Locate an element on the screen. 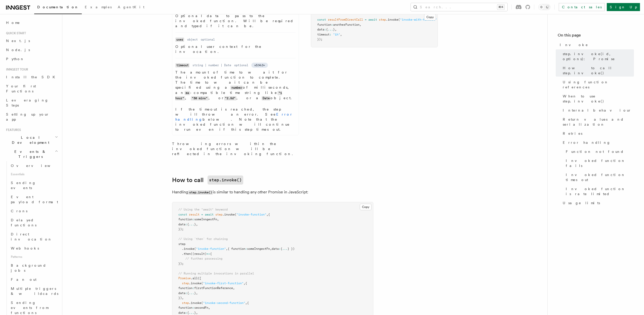 Image resolution: width=644 pixels, height=315 pixels. span: Sending events is located at coordinates (23, 185).